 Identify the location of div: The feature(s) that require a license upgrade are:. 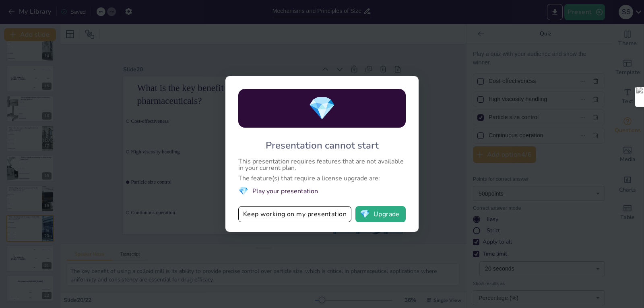
(322, 178).